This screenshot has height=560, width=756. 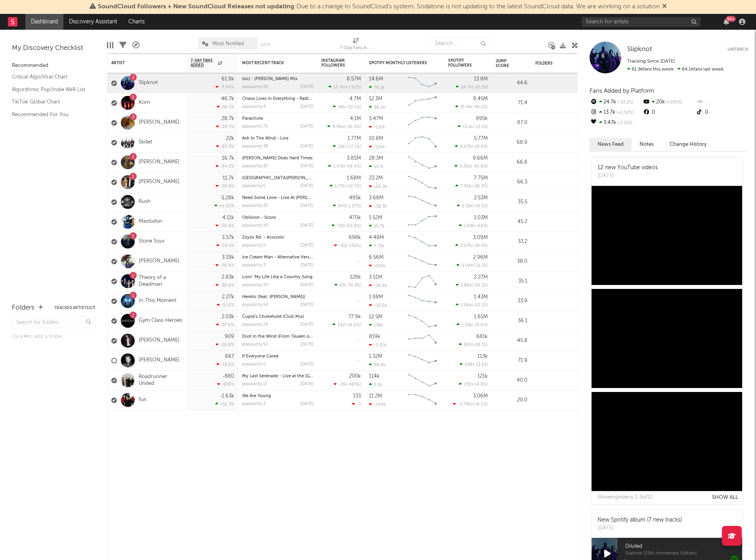 I want to click on span: -70.3 %, so click(x=352, y=286).